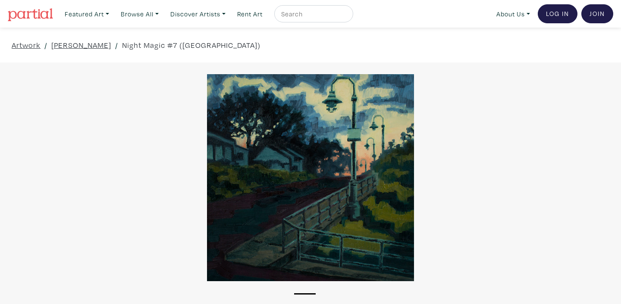 The width and height of the screenshot is (621, 304). What do you see at coordinates (250, 14) in the screenshot?
I see `a: Rent Art` at bounding box center [250, 14].